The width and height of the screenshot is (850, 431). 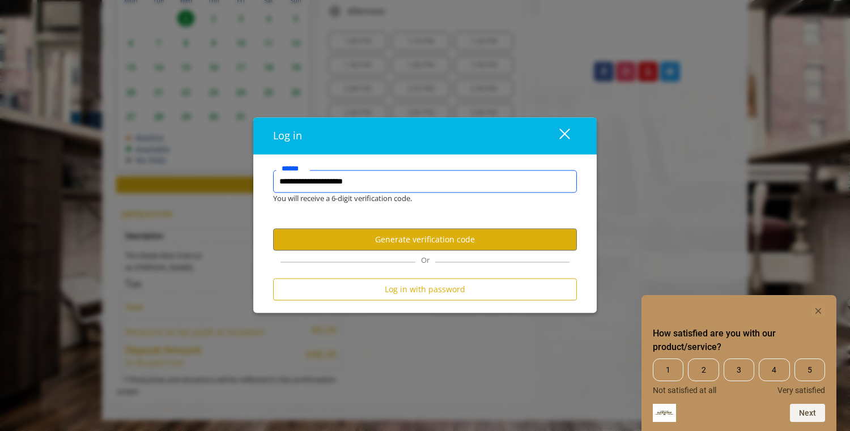 What do you see at coordinates (425, 240) in the screenshot?
I see `button: Generate verification code` at bounding box center [425, 240].